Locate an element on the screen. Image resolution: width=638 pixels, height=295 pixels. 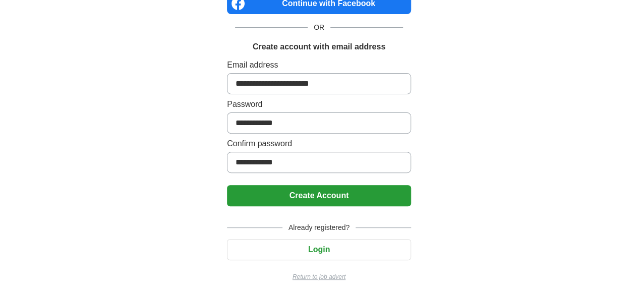
button: Login is located at coordinates (319, 250).